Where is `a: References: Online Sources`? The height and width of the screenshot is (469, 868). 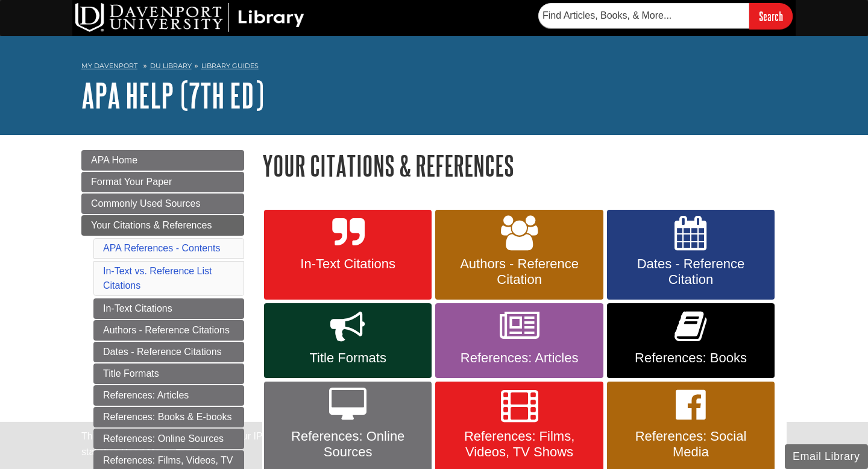
a: References: Online Sources is located at coordinates (169, 439).